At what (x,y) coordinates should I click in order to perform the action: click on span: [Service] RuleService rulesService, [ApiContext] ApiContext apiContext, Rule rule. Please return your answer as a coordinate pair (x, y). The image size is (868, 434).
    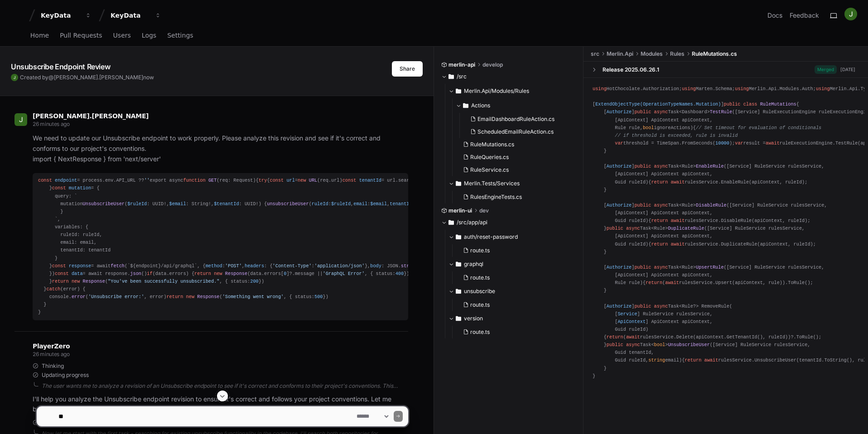
    Looking at the image, I should click on (708, 275).